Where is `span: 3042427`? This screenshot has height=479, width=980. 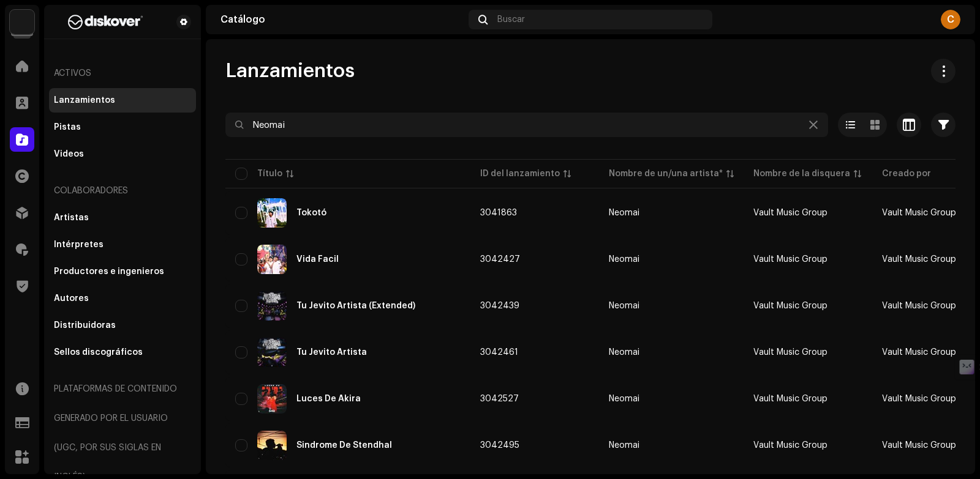
span: 3042427 is located at coordinates (500, 259).